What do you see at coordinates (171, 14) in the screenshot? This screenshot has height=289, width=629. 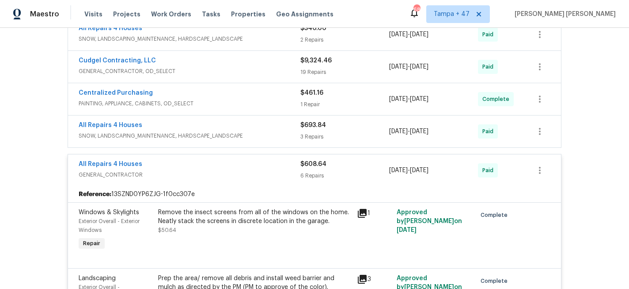 I see `span: Work Orders` at bounding box center [171, 14].